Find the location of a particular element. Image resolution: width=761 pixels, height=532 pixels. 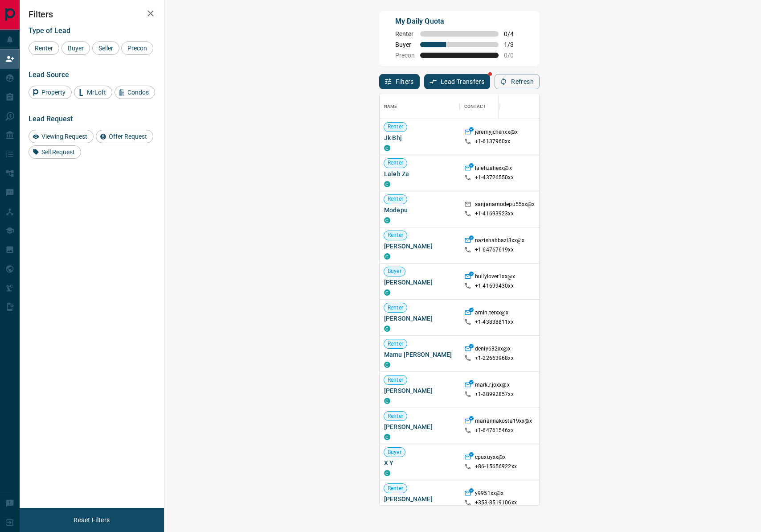

p: jeremyjchenxx@x is located at coordinates (497, 133).